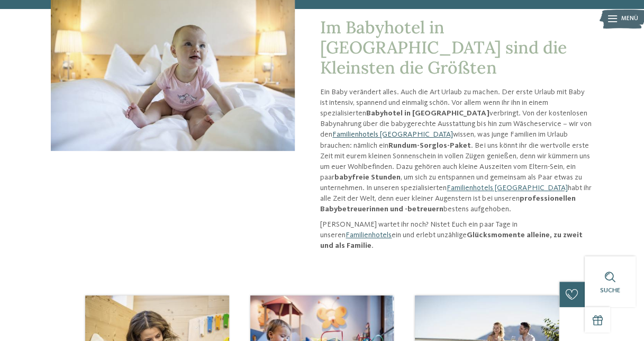 This screenshot has height=341, width=644. I want to click on strong: Glücksmomente alleine, zu zweit und als Familie, so click(451, 241).